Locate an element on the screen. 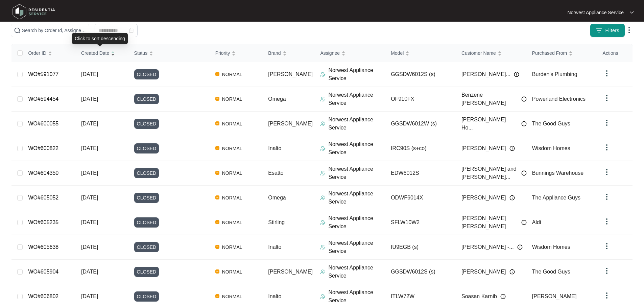  a: WO#600822 is located at coordinates (44, 148).